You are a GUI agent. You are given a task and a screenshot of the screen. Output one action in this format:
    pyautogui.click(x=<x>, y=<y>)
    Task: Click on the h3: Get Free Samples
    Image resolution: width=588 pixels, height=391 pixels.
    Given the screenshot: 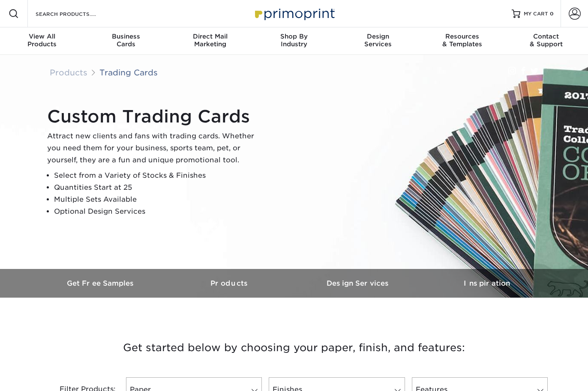 What is the action you would take?
    pyautogui.click(x=101, y=283)
    